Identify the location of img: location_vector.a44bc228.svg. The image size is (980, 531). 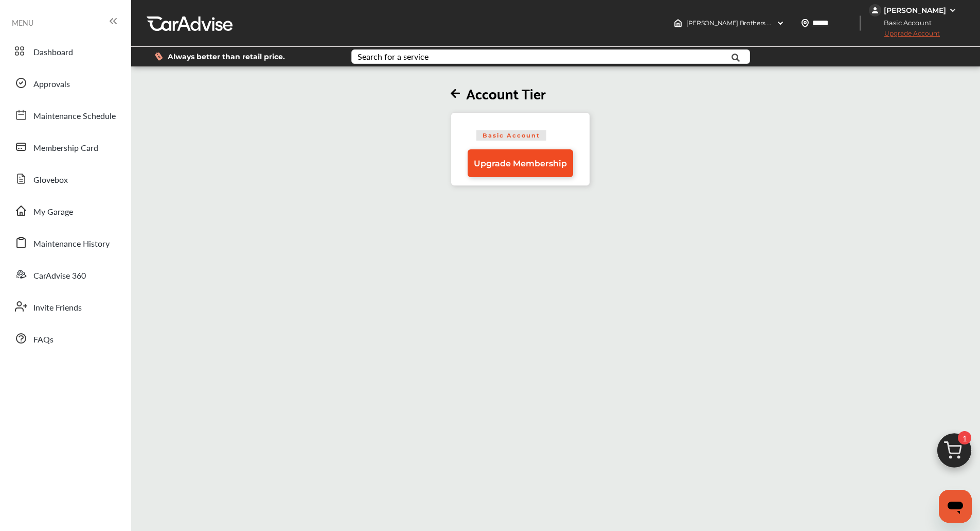
(805, 23).